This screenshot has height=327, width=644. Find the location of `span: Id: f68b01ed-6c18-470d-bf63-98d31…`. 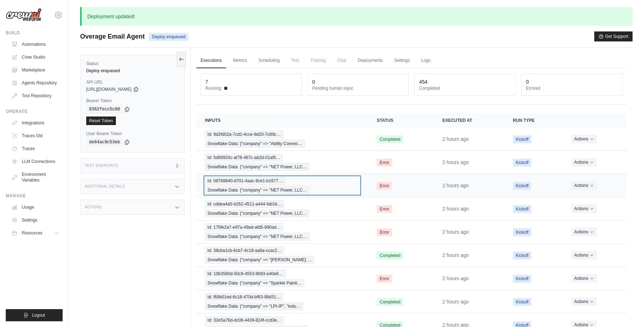

span: Id: f68b01ed-6c18-470d-bf63-98d31… is located at coordinates (244, 297).